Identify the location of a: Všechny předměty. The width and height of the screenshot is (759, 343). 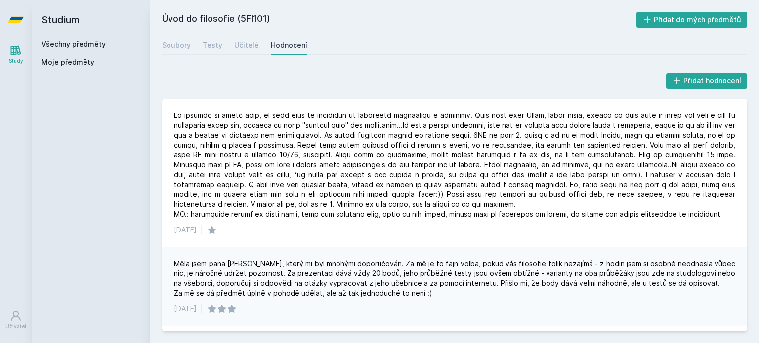
(74, 44).